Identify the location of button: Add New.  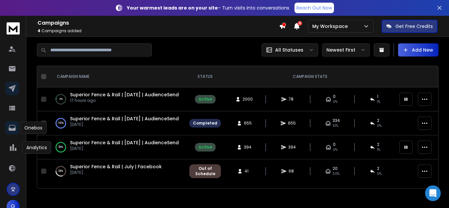
(418, 50).